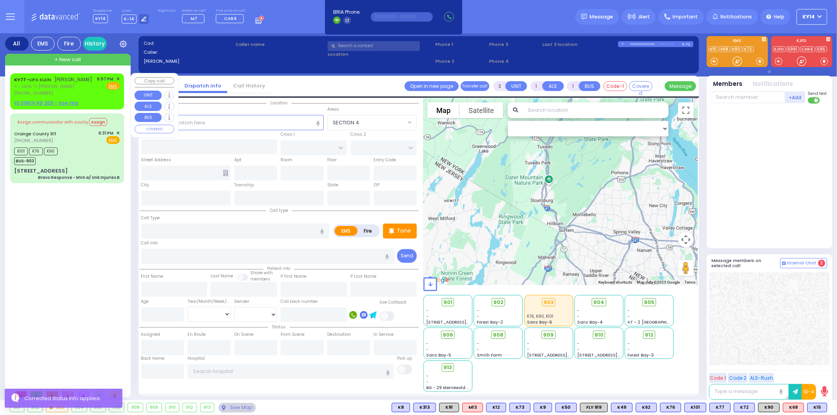 This screenshot has width=837, height=415. What do you see at coordinates (332, 160) in the screenshot?
I see `label: Floor` at bounding box center [332, 160].